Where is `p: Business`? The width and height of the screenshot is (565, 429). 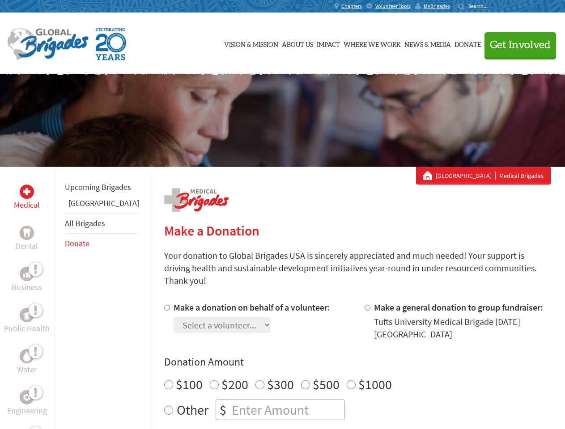
p: Business is located at coordinates (27, 287).